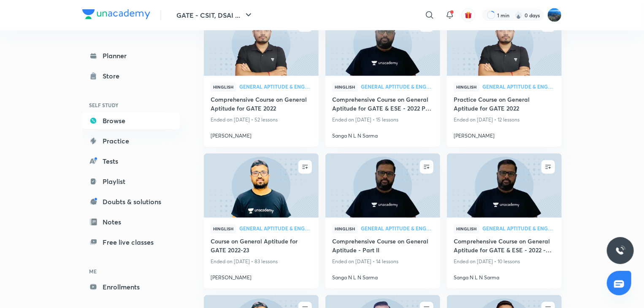 The width and height of the screenshot is (644, 308). I want to click on a: Practice, so click(131, 141).